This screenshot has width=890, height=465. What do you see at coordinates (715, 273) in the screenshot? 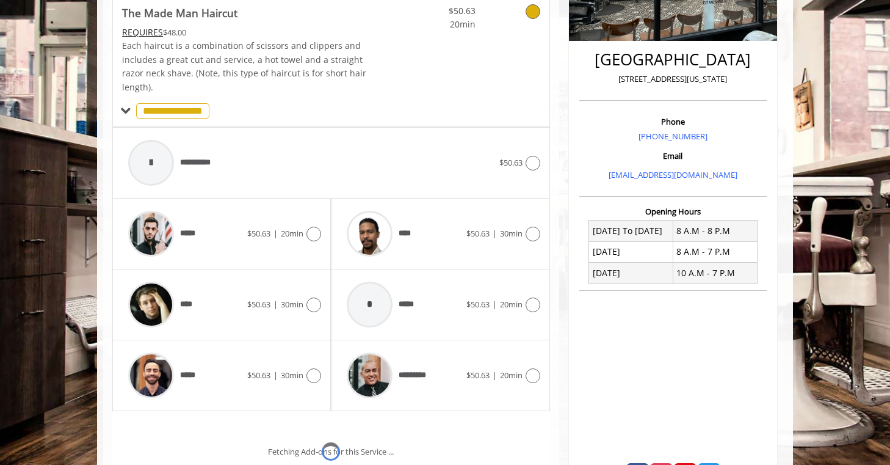
I see `td: 10 A.M - 7 P.M` at bounding box center [715, 273].